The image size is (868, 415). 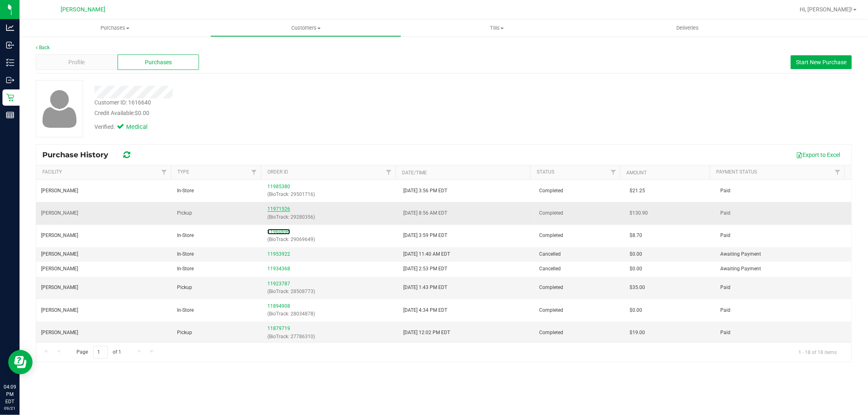 What do you see at coordinates (122, 102) in the screenshot?
I see `div: Customer ID: 1616640` at bounding box center [122, 102].